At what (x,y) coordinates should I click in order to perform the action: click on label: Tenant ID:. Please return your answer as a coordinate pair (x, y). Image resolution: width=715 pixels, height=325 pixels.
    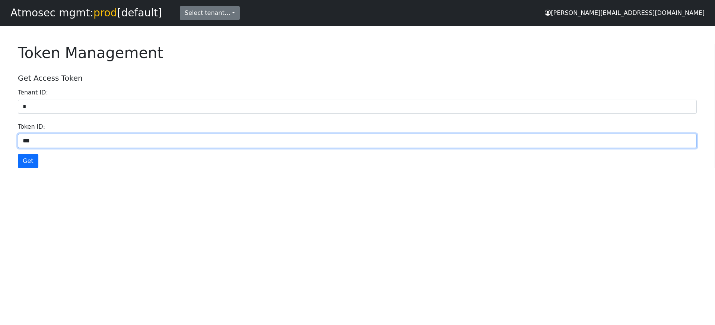
    Looking at the image, I should click on (33, 93).